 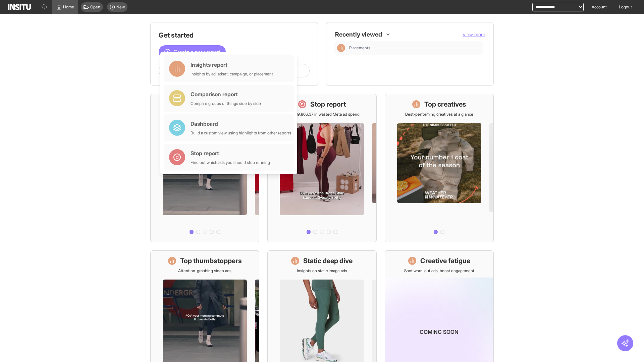 What do you see at coordinates (232, 74) in the screenshot?
I see `div: Insights by ad, adset, campaign, or placement` at bounding box center [232, 74].